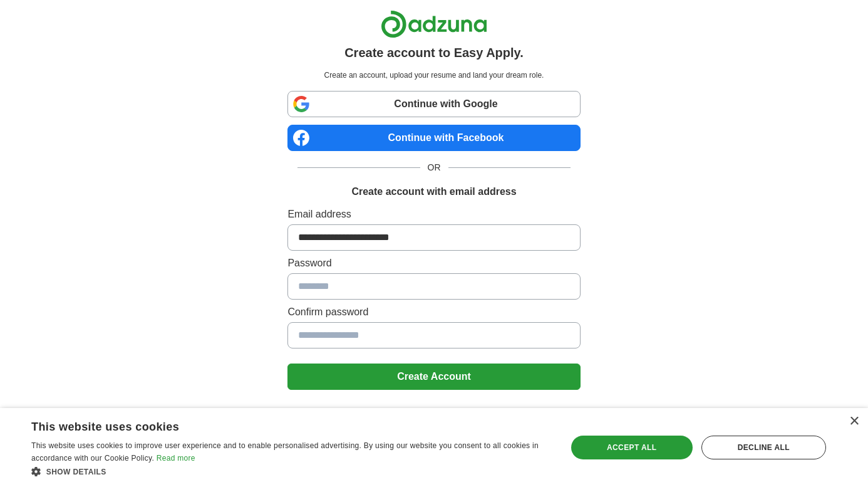 The width and height of the screenshot is (868, 487). I want to click on h1: Create account with email address, so click(434, 192).